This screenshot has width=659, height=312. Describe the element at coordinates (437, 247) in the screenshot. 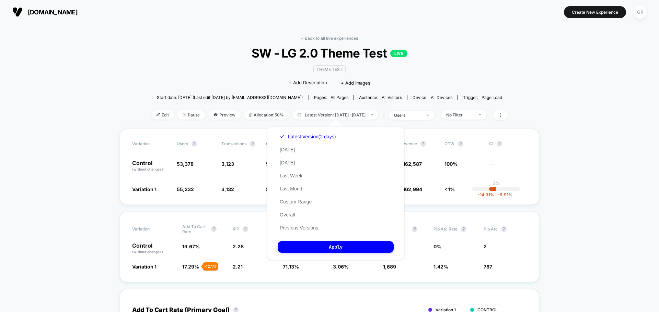

I see `span: 0 %` at that location.